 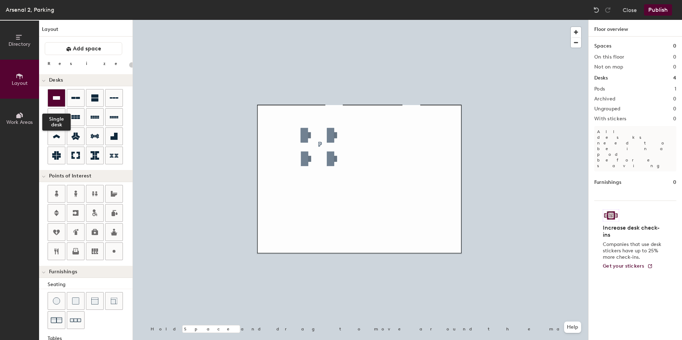 I want to click on h2: 1, so click(x=675, y=89).